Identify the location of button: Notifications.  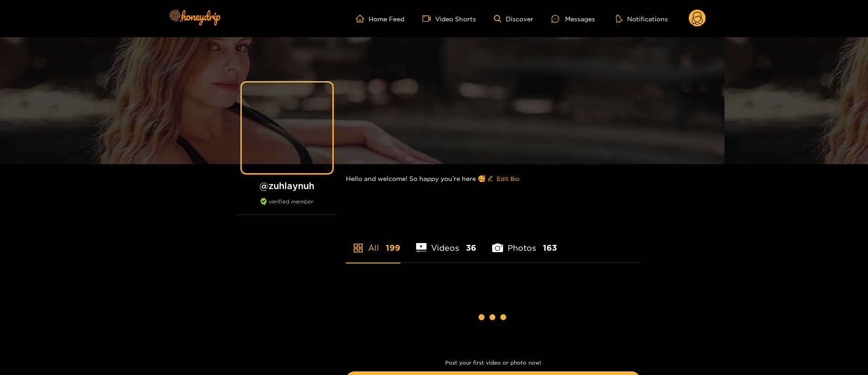
(642, 18).